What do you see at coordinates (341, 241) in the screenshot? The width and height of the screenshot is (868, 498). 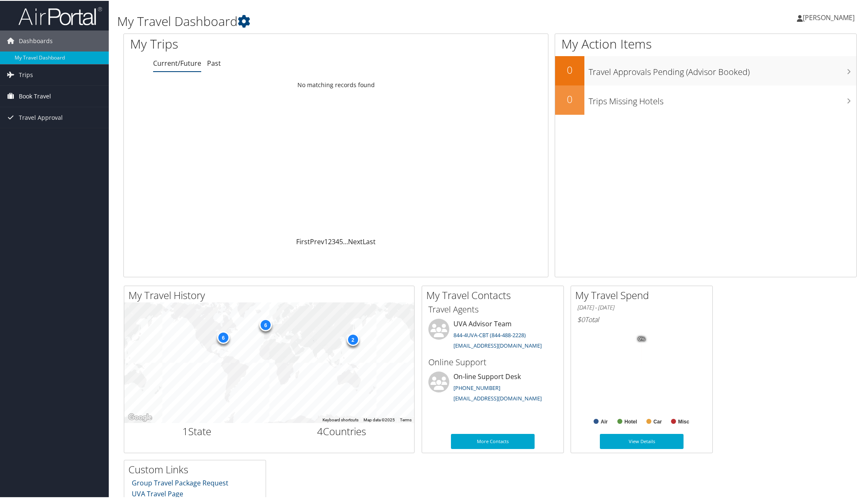 I see `a: 5` at bounding box center [341, 241].